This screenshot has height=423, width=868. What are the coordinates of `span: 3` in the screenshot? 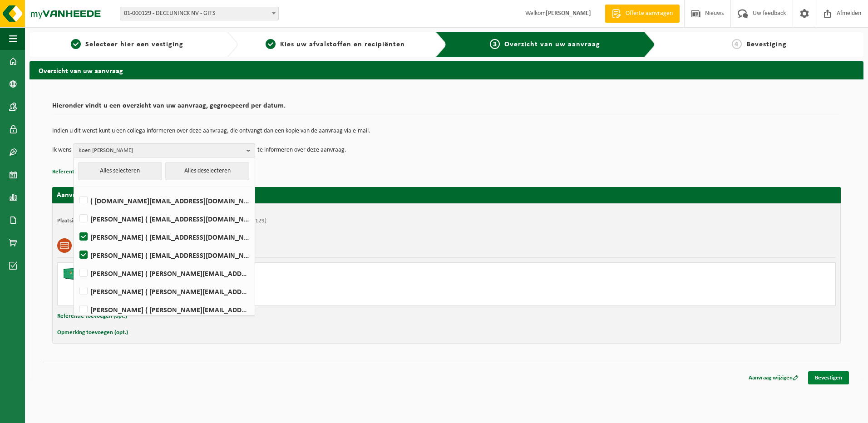 It's located at (495, 44).